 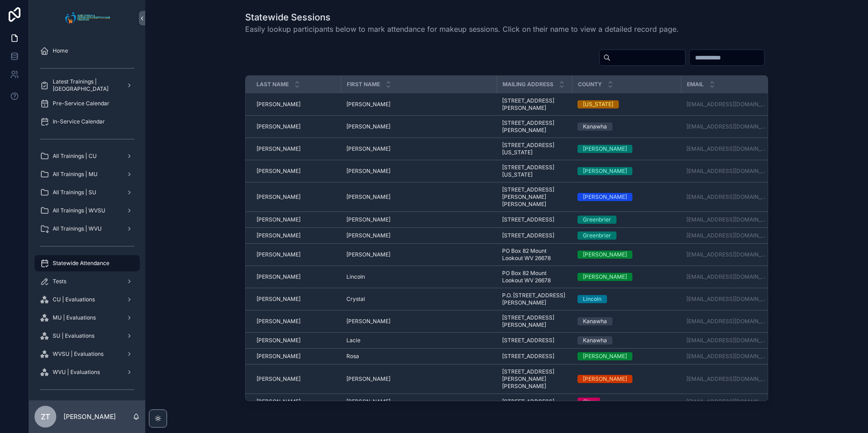 I want to click on span: Tests, so click(x=59, y=282).